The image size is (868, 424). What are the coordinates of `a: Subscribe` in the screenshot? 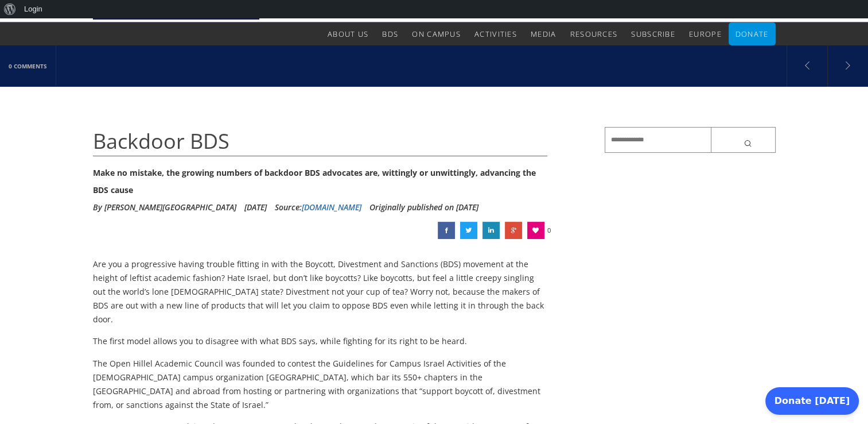 It's located at (653, 34).